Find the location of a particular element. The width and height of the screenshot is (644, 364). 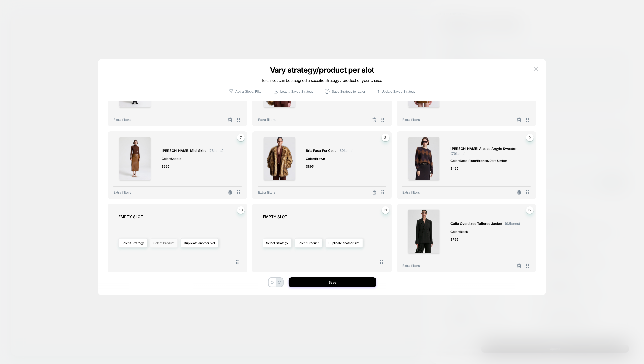

img: EZRA_SWEATER_DPBD_0040_01.jpg is located at coordinates (424, 158).